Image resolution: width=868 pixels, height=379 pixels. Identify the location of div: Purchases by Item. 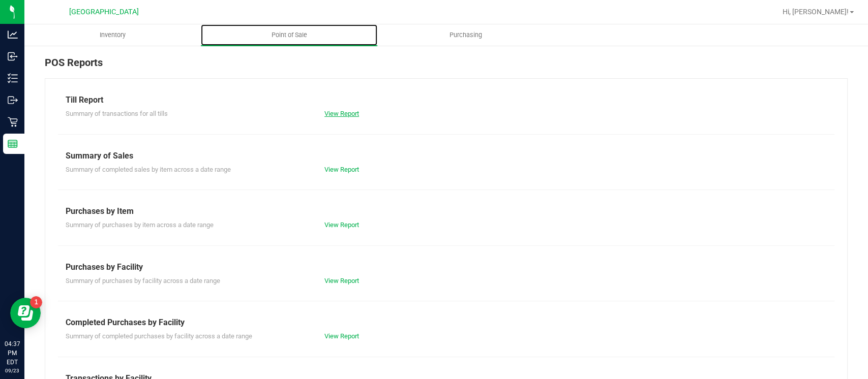
(446, 211).